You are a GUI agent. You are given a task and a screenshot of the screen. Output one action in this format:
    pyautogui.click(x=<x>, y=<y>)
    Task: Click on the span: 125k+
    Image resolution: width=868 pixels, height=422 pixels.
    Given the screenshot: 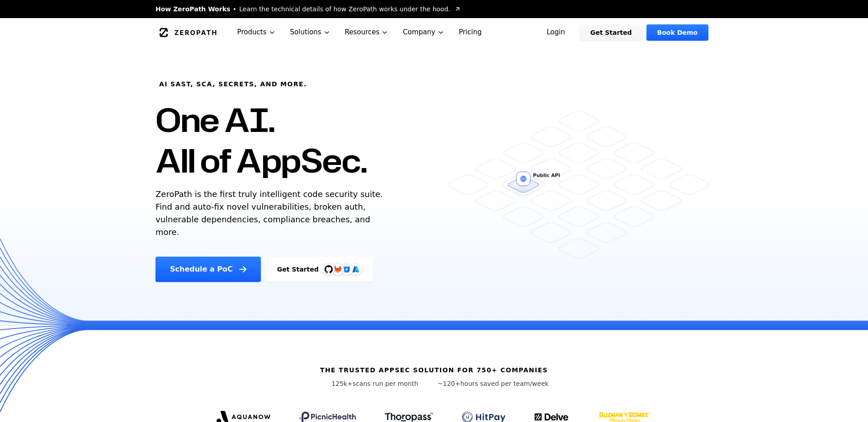 What is the action you would take?
    pyautogui.click(x=342, y=383)
    